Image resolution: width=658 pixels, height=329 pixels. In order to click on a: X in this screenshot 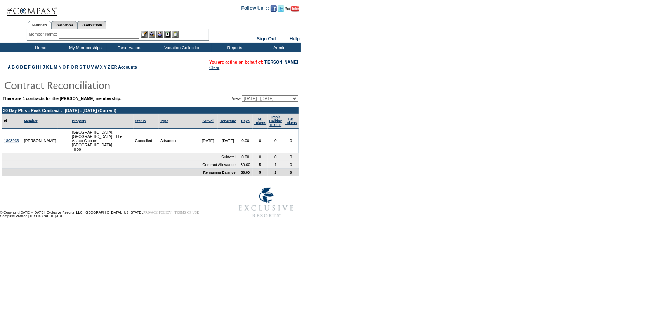, I will do `click(101, 67)`.